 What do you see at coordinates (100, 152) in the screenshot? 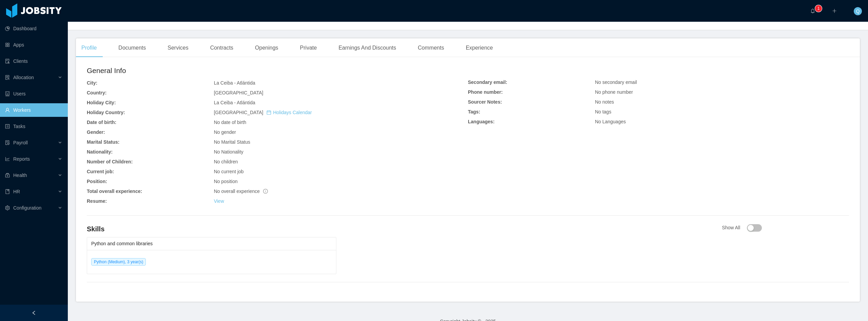
I see `b: Nationality:` at bounding box center [100, 152].